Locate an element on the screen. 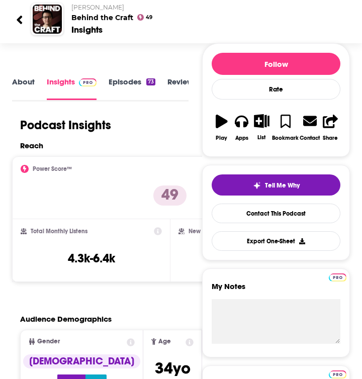  button: Follow is located at coordinates (276, 64).